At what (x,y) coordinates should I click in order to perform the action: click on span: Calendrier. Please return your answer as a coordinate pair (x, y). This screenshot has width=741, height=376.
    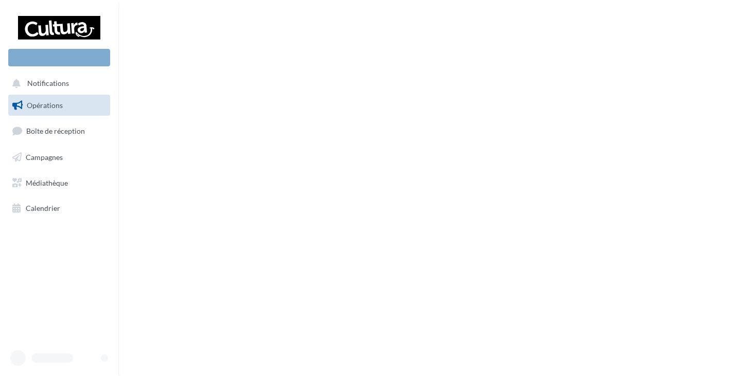
    Looking at the image, I should click on (43, 208).